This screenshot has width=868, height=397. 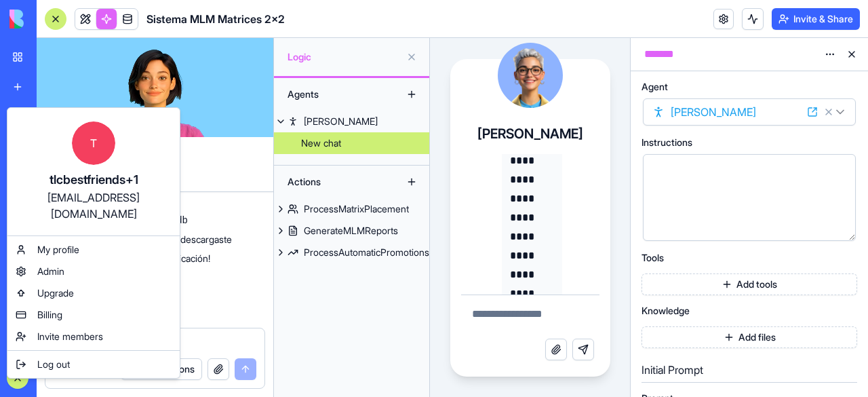 I want to click on a: Admin, so click(x=94, y=272).